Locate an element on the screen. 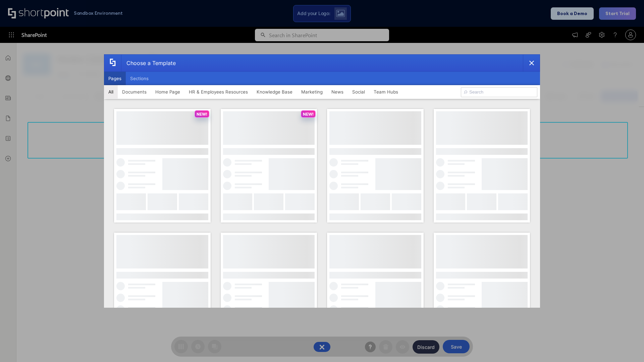 The image size is (644, 362). div: template selector is located at coordinates (322, 181).